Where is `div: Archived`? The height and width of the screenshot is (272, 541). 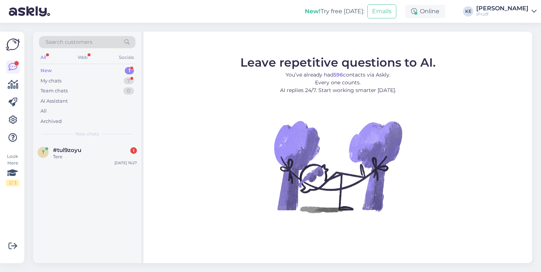
div: Archived is located at coordinates (51, 121).